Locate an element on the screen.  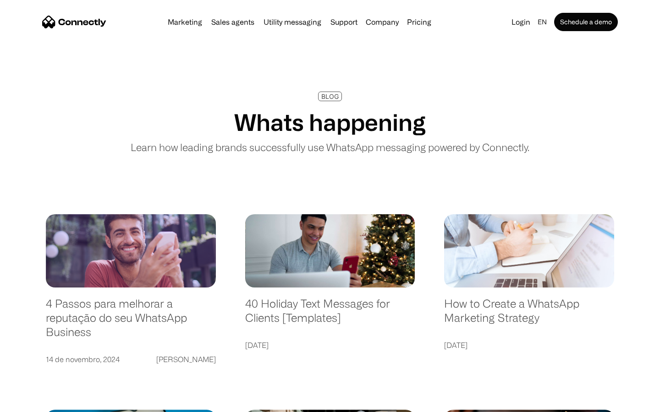
a: 40 Holiday Text Messages for Clients [Templates] is located at coordinates (330, 315).